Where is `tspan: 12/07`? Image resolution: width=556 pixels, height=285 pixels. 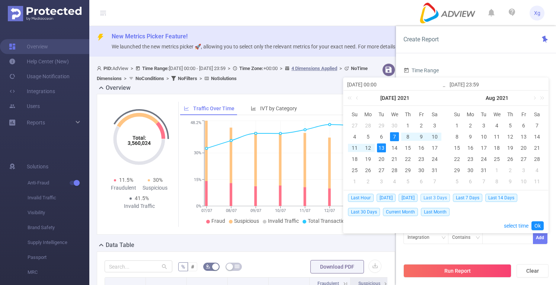
tspan: 12/07 is located at coordinates (330, 210).